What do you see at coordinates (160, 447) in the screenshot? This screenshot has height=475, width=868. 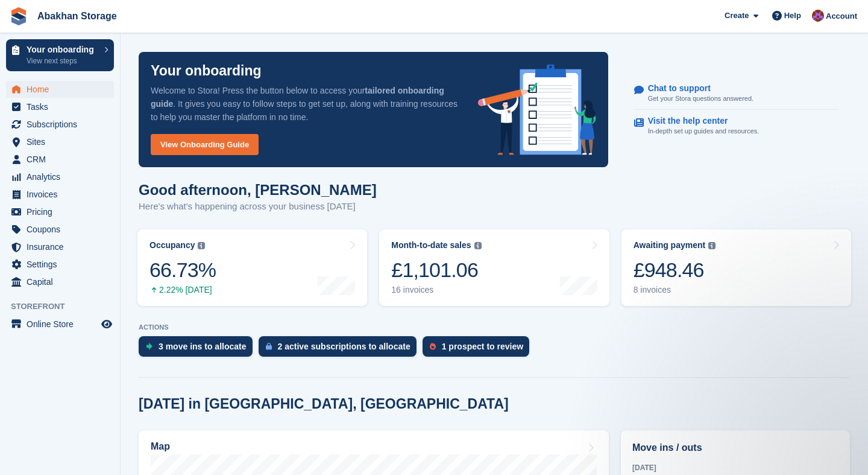 I see `h2: Map` at bounding box center [160, 447].